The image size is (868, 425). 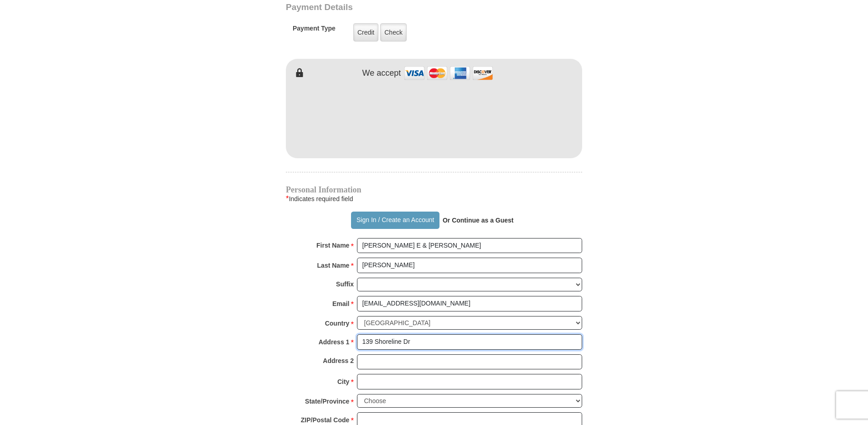 I want to click on strong: Or Continue as a Guest, so click(x=478, y=220).